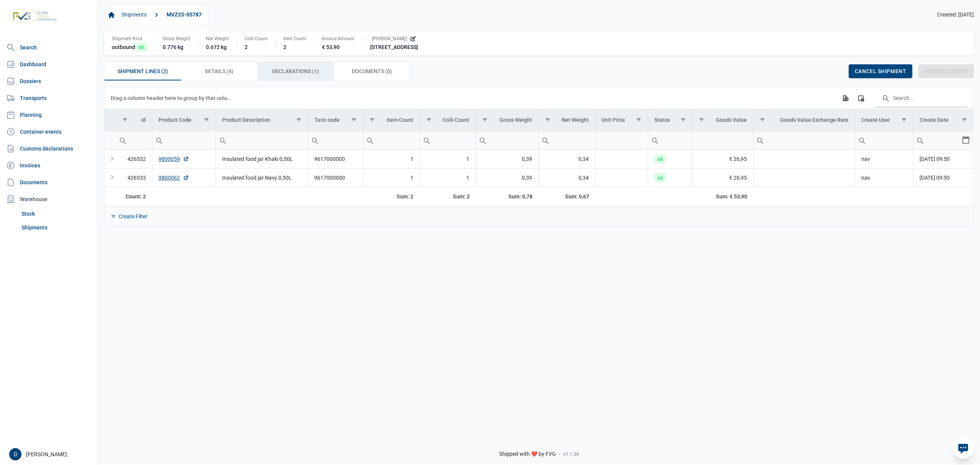 Image resolution: width=980 pixels, height=465 pixels. I want to click on td: Column Taric code, so click(335, 120).